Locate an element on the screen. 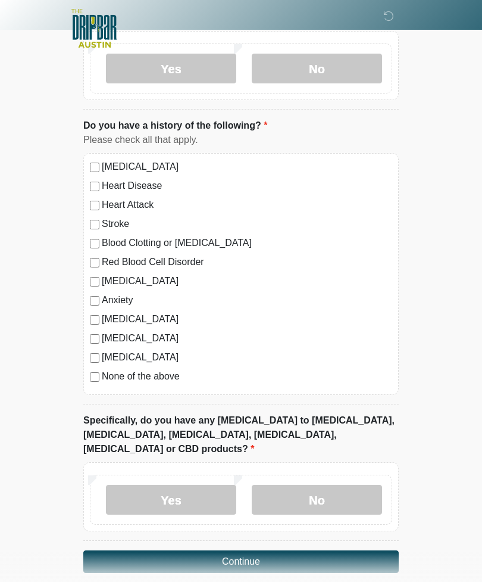 This screenshot has width=482, height=582. label: Do you have a history of the following? is located at coordinates (175, 126).